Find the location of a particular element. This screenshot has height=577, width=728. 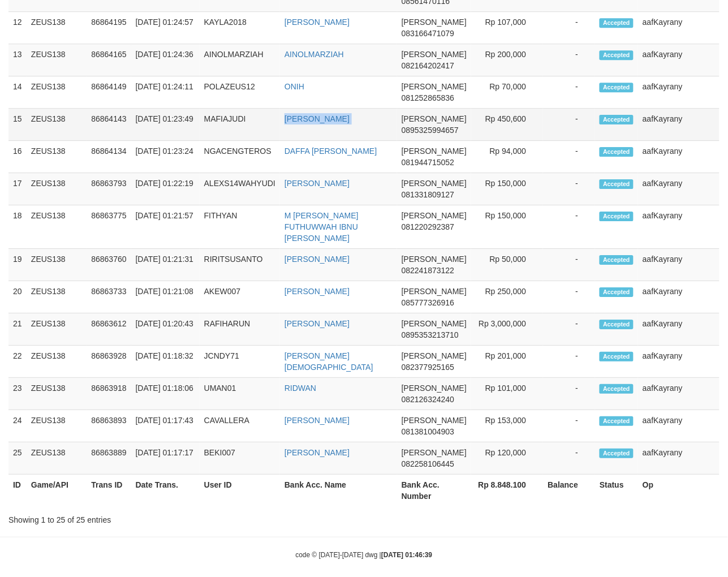

a: ONIH is located at coordinates (294, 86).